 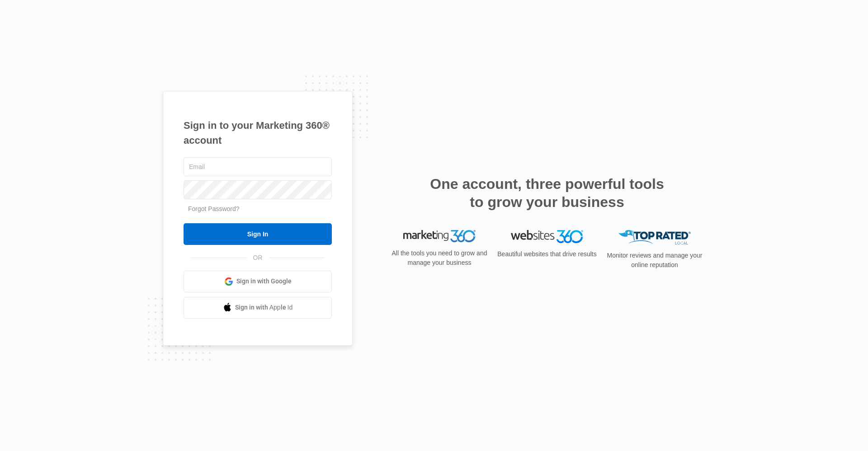 What do you see at coordinates (257, 257) in the screenshot?
I see `span: OR` at bounding box center [257, 257].